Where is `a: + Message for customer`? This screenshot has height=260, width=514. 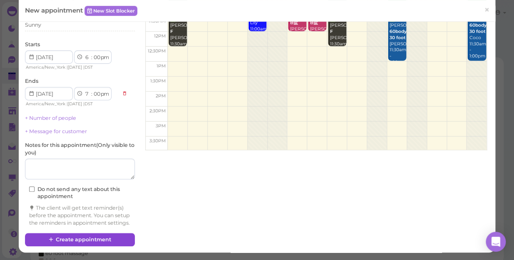
a: + Message for customer is located at coordinates (56, 131).